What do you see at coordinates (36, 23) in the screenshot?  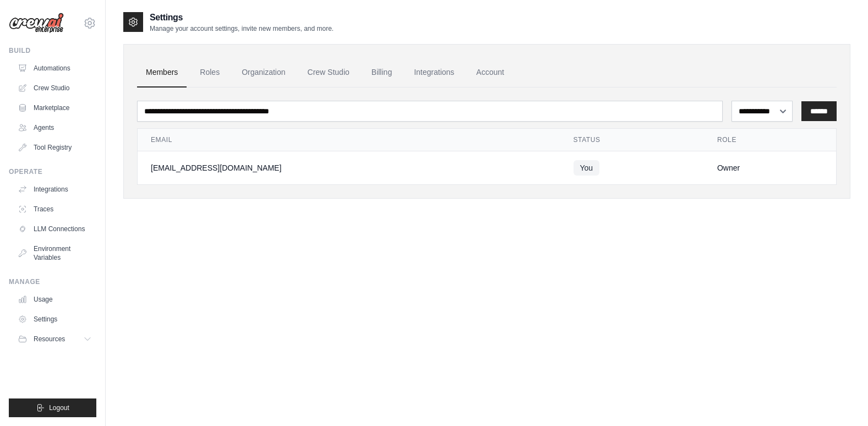 I see `img: Logo` at bounding box center [36, 23].